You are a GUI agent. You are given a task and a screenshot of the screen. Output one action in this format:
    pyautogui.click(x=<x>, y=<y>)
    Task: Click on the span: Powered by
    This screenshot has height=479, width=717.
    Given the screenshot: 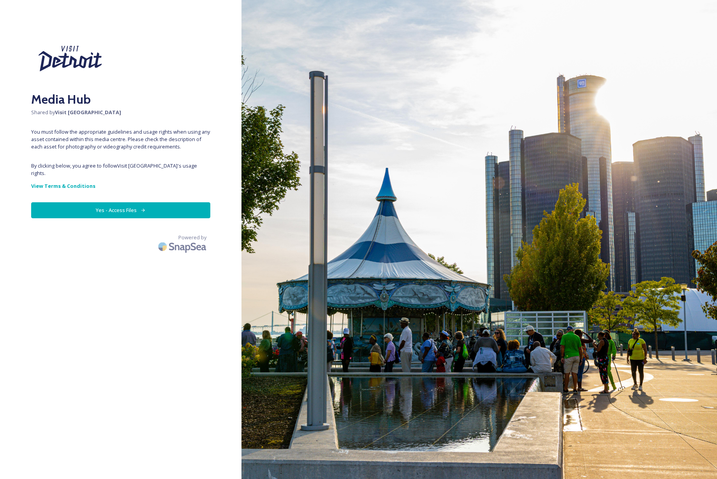 What is the action you would take?
    pyautogui.click(x=192, y=237)
    